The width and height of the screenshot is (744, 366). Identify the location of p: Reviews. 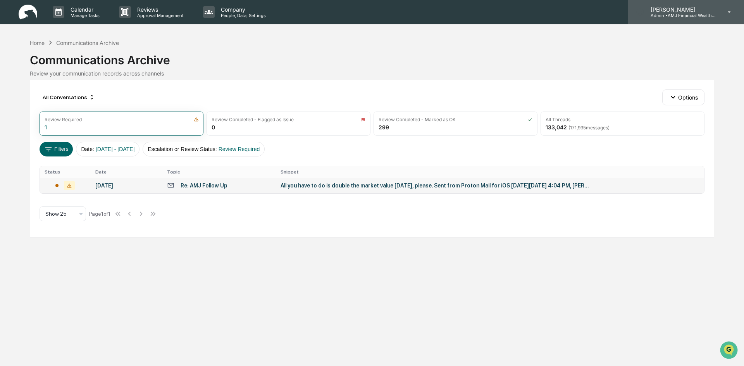
(159, 9).